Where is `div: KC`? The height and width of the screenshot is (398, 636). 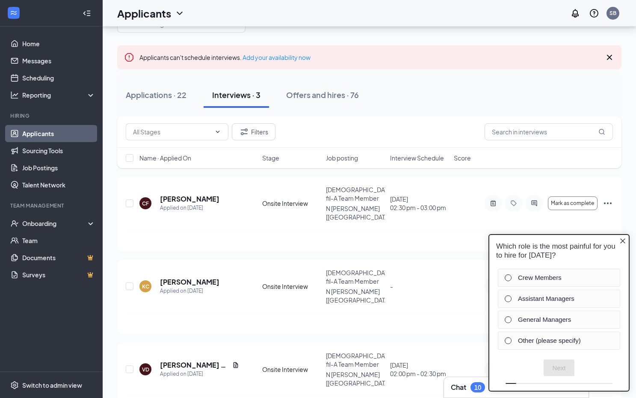
div: KC is located at coordinates (146, 286).